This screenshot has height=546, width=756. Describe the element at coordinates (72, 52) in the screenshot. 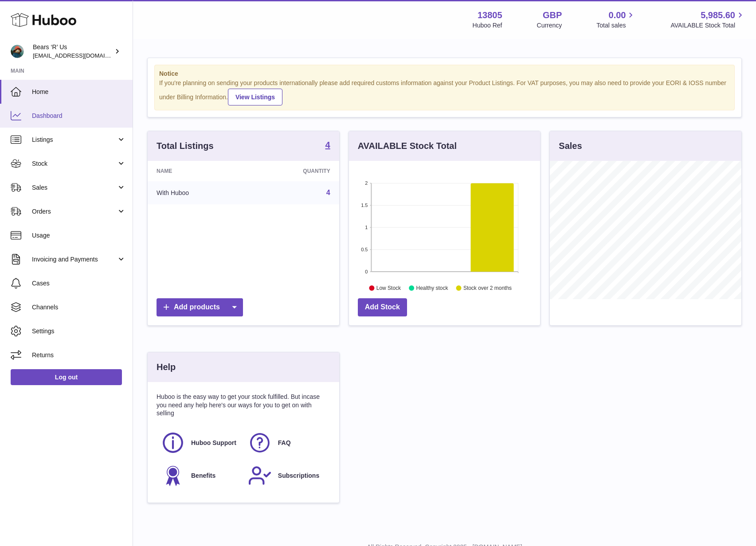

I see `div: Bears ‘R’ Us` at that location.